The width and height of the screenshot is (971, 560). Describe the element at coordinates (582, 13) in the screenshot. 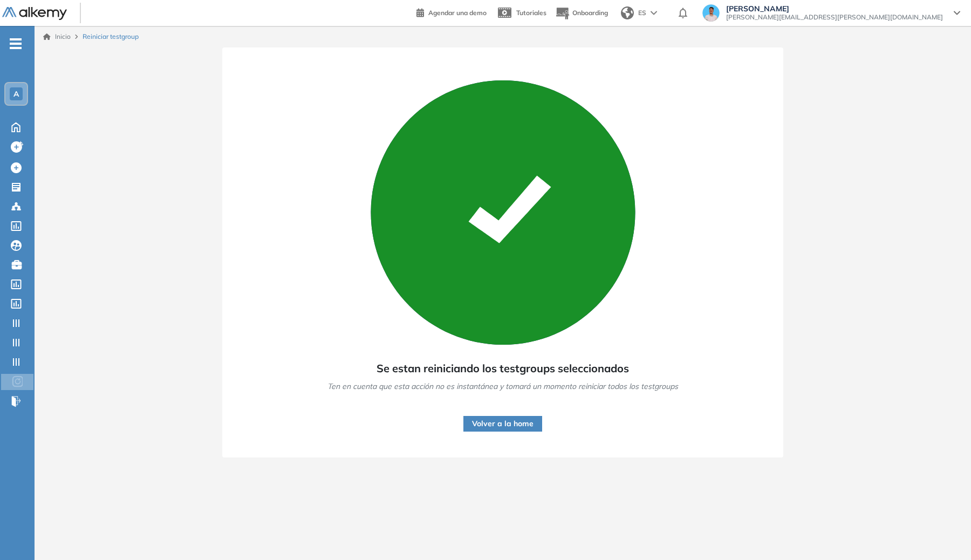

I see `button: Onboarding` at that location.